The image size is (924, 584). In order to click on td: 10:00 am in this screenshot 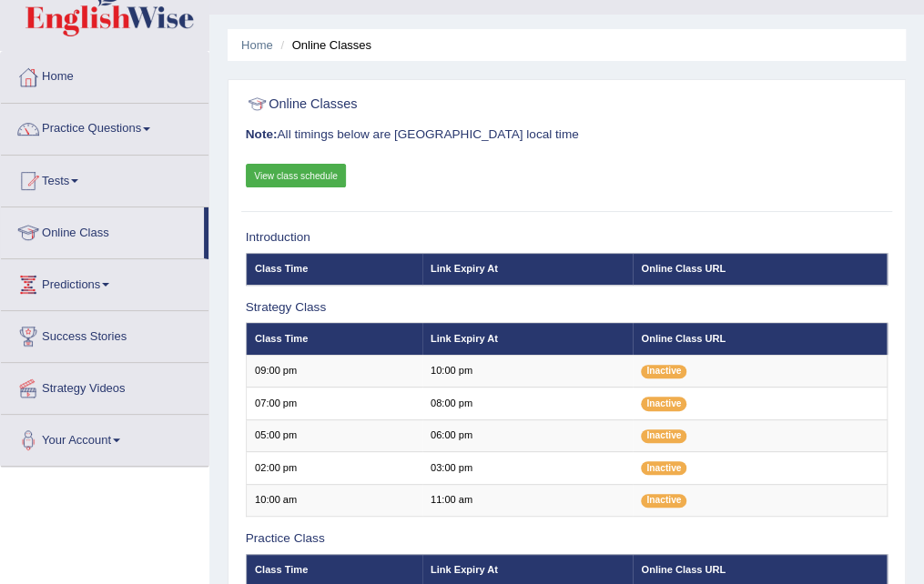, I will do `click(334, 499)`.